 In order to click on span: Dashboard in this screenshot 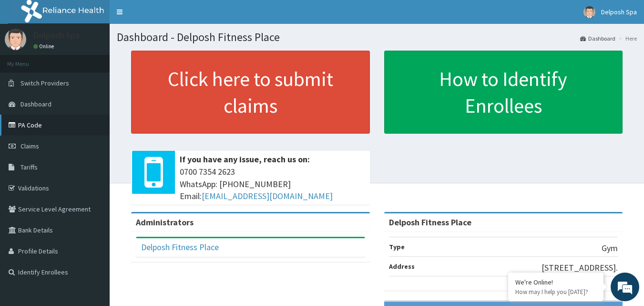, I will do `click(36, 104)`.